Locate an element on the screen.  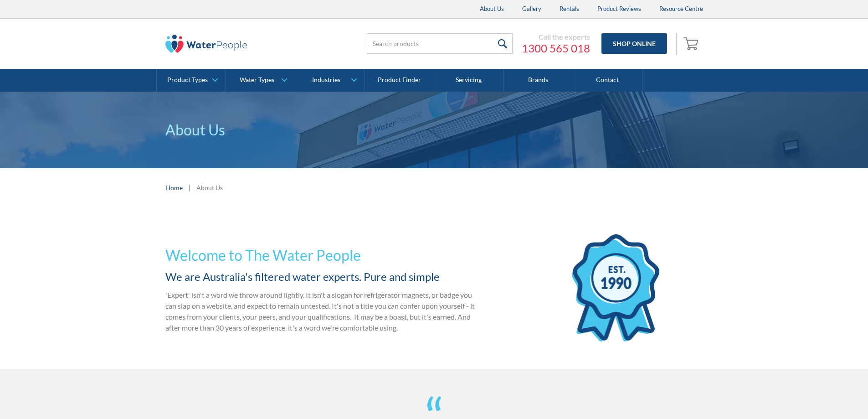
a: Open cart is located at coordinates (692, 44).